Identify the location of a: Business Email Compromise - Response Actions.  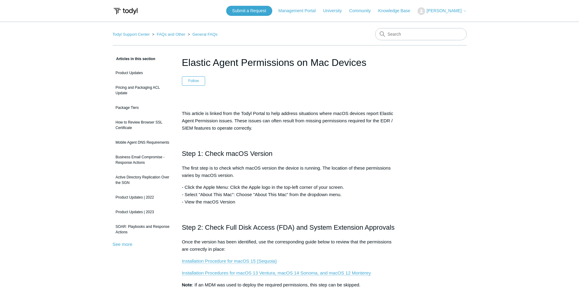
(142, 160).